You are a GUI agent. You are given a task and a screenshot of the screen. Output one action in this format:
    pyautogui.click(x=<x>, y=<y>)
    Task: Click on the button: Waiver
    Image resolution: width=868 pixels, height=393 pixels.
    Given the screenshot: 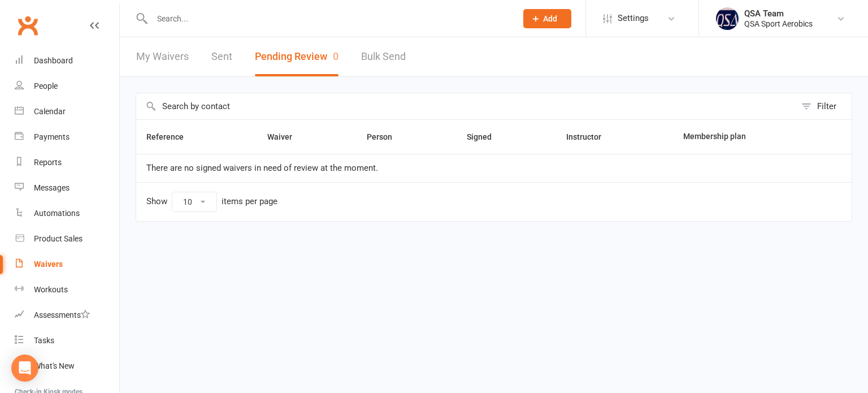 What is the action you would take?
    pyautogui.click(x=286, y=137)
    